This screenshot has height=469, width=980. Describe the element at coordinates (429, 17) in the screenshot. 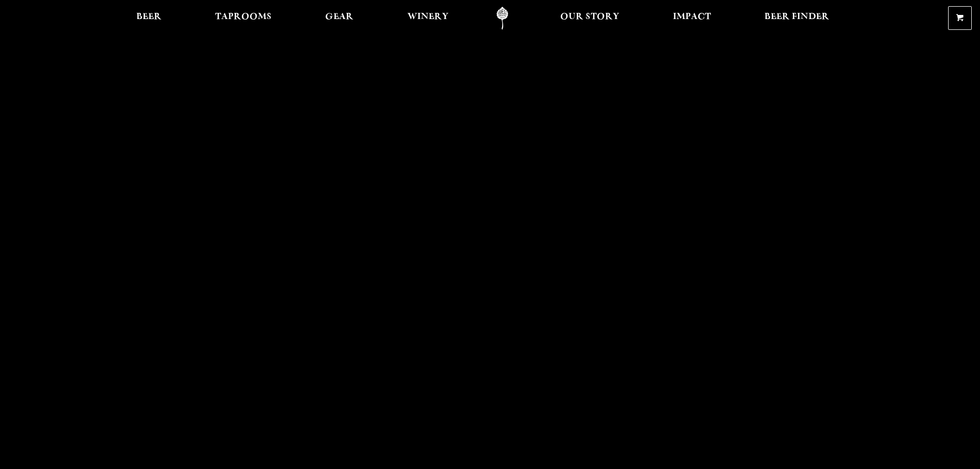

I see `span: Winery` at that location.